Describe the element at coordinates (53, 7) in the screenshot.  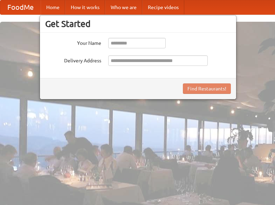
I see `a: Home` at that location.